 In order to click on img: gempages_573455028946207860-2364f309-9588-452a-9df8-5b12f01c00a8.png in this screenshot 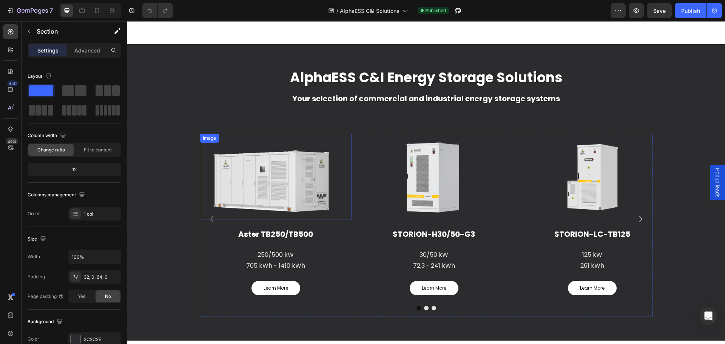, I will do `click(148, 155)`.